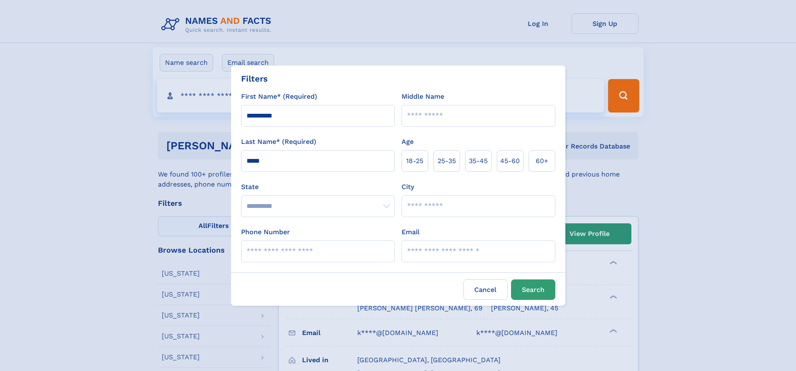 This screenshot has width=796, height=371. What do you see at coordinates (533, 289) in the screenshot?
I see `button: Search` at bounding box center [533, 289].